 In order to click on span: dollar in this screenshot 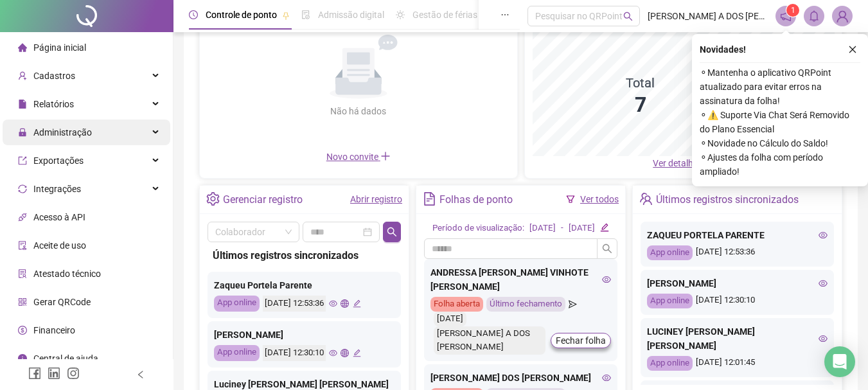, I will do `click(22, 330)`.